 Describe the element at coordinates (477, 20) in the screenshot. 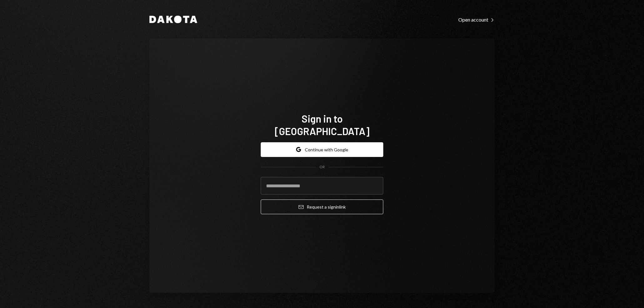

I see `a: Open account` at that location.